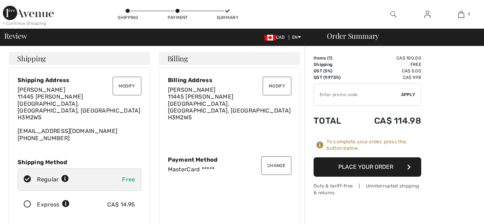  Describe the element at coordinates (230, 160) in the screenshot. I see `div: Payment Method` at that location.